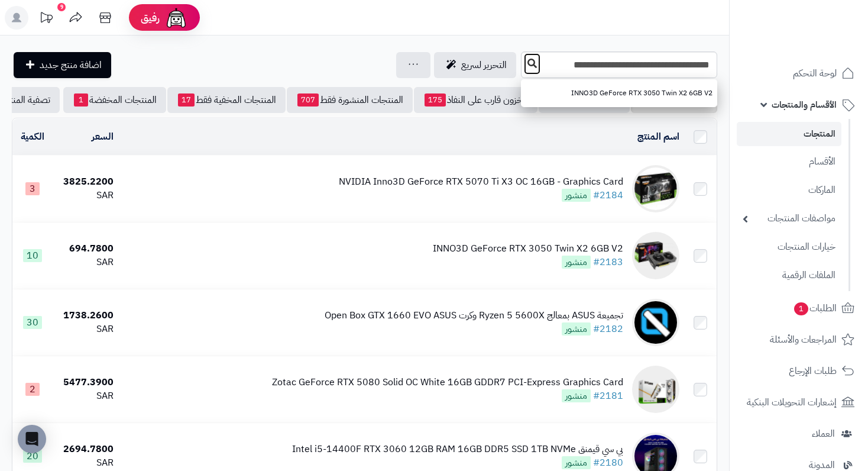 This screenshot has height=471, width=868. I want to click on img: INNO3D GeForce RTX 3050 Twin X2 6GB V2, so click(656, 256).